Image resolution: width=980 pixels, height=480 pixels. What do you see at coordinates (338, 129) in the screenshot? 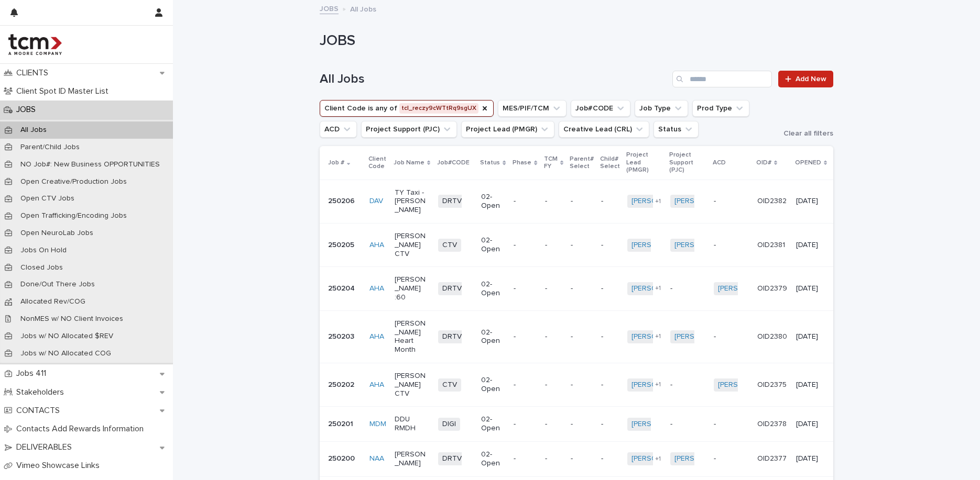
I see `button: ACD` at bounding box center [338, 129].